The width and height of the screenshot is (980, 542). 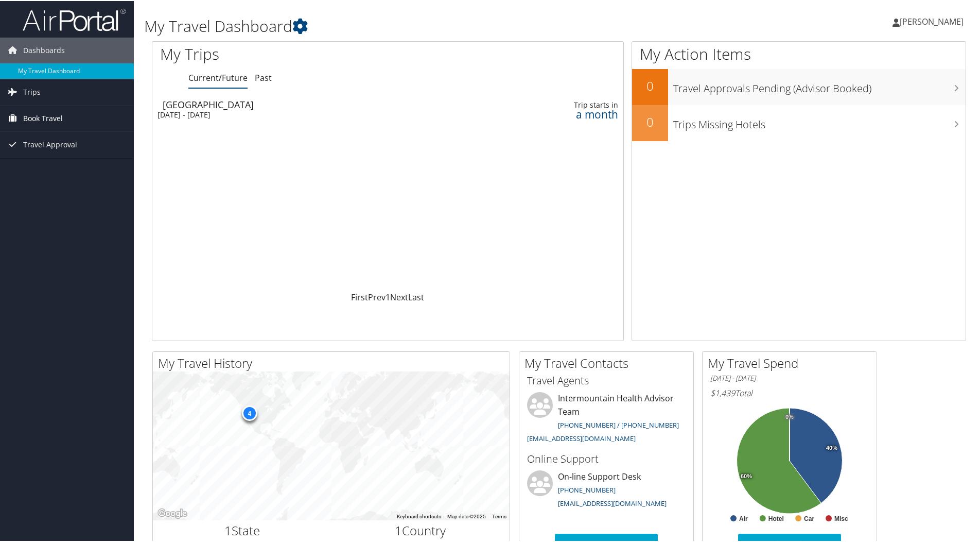 What do you see at coordinates (421, 25) in the screenshot?
I see `h1: My Travel Dashboard` at bounding box center [421, 25].